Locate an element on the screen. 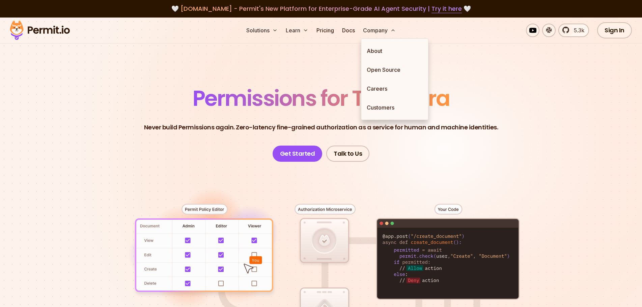  a: Pricing is located at coordinates (325, 30).